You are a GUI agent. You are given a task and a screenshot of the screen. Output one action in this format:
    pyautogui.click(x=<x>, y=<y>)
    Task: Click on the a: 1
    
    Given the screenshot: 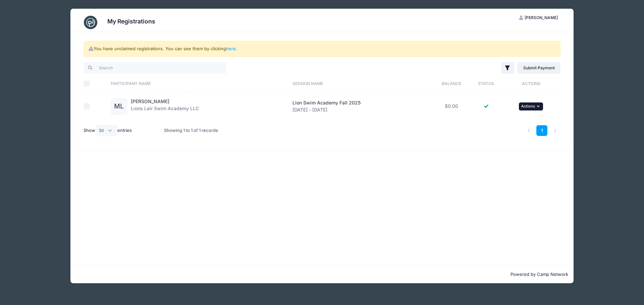 What is the action you would take?
    pyautogui.click(x=542, y=131)
    